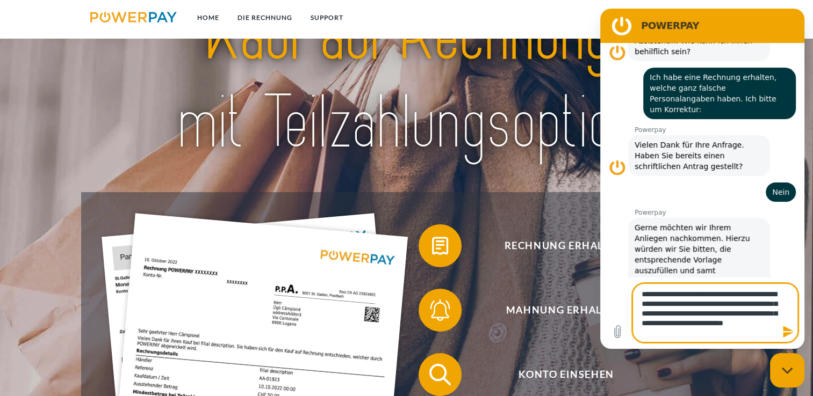 The height and width of the screenshot is (396, 813). What do you see at coordinates (684, 18) in the screenshot?
I see `a: agb` at bounding box center [684, 18].